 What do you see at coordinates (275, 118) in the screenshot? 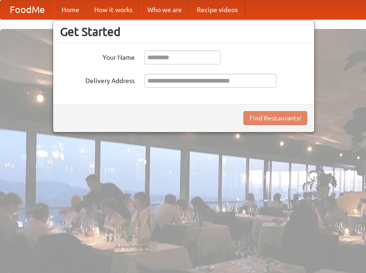
I see `button: Find Restaurants!` at bounding box center [275, 118].